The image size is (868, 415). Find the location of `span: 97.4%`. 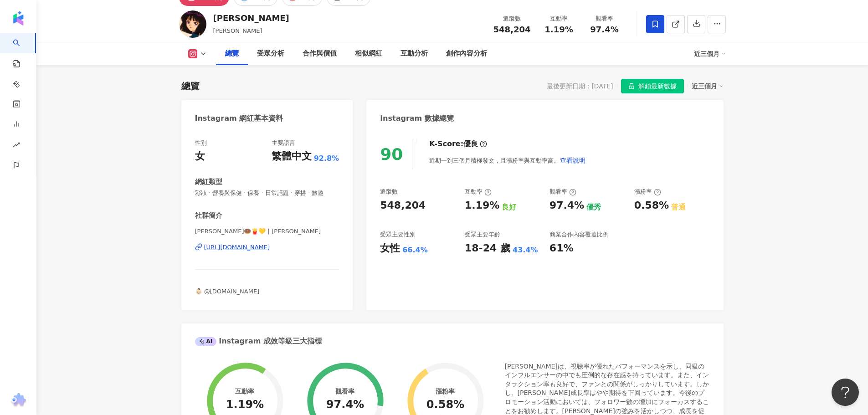

span: 97.4% is located at coordinates (604, 30).